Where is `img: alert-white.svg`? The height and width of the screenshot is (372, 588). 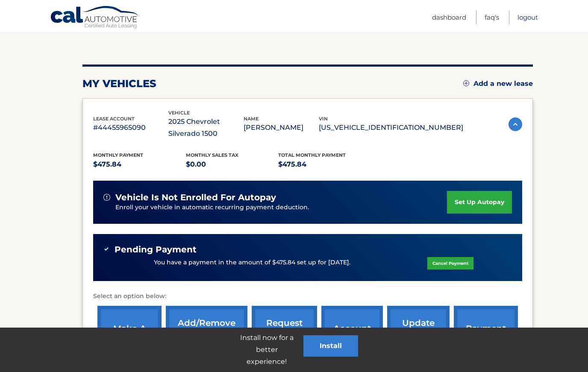
img: alert-white.svg is located at coordinates (107, 197).